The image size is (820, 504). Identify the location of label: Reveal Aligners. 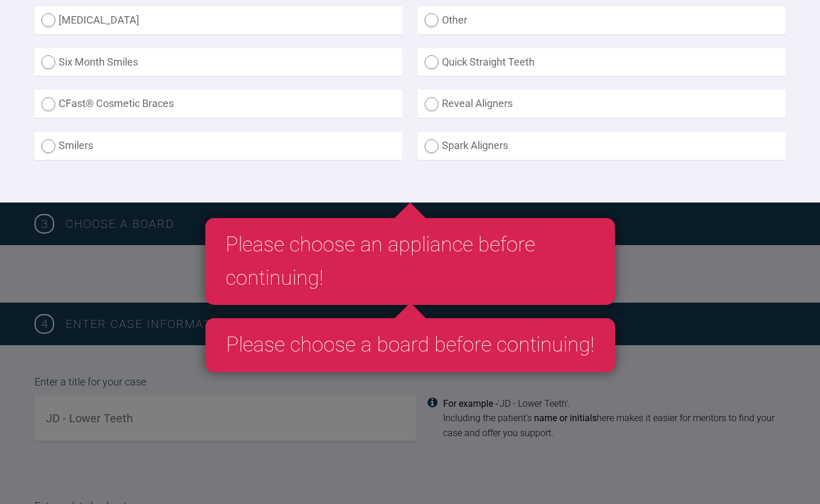
(602, 104).